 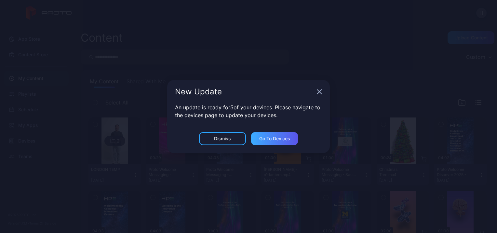 What do you see at coordinates (223, 139) in the screenshot?
I see `div: Dismiss` at bounding box center [223, 139].